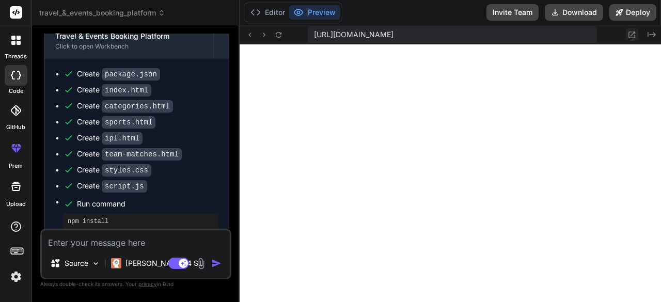  What do you see at coordinates (16, 204) in the screenshot?
I see `label: Upload` at bounding box center [16, 204].